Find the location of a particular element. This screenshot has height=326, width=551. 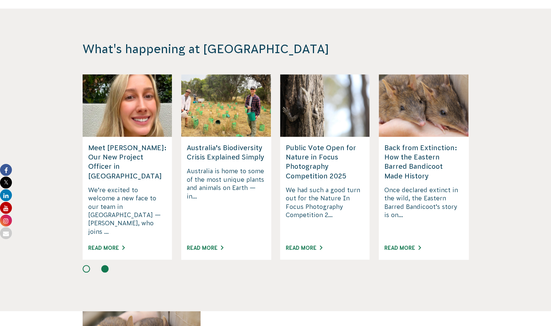

p: Once declared extinct in the wild, the Eastern Barred Bandicoot’s story is on... is located at coordinates (423, 211).